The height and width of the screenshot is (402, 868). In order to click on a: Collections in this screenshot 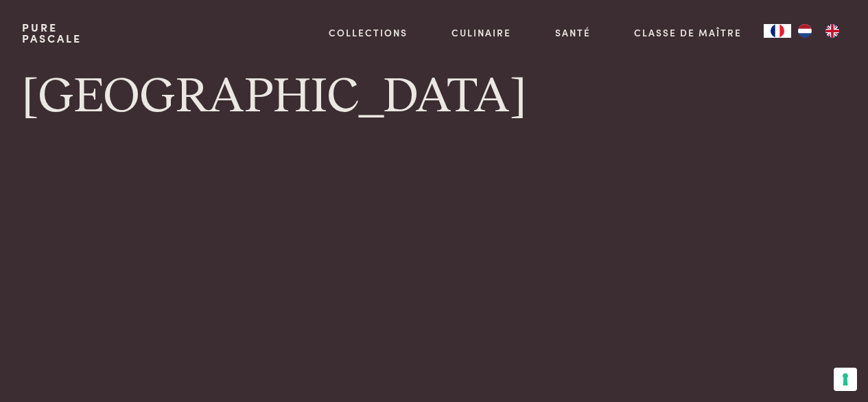, I will do `click(368, 33)`.